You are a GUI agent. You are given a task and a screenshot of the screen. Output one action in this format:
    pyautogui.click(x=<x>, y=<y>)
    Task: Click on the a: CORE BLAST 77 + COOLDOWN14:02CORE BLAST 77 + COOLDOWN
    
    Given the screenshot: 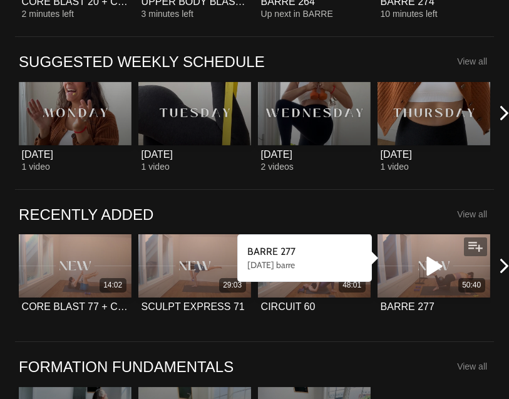 What is the action you would take?
    pyautogui.click(x=75, y=278)
    